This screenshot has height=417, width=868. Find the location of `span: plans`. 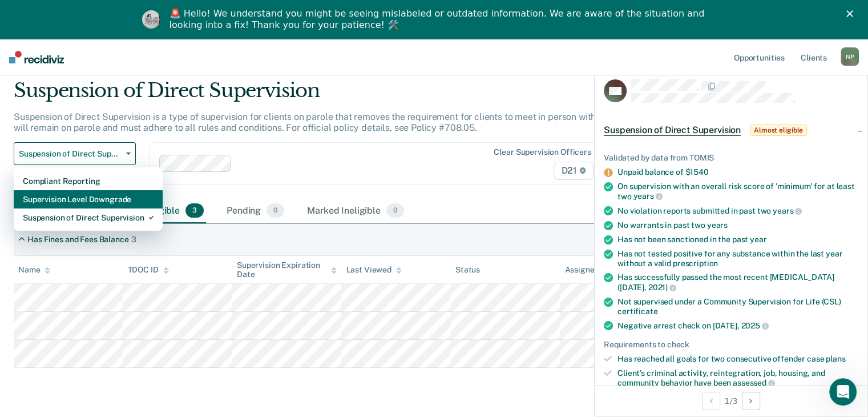

span: plans is located at coordinates (835, 359).